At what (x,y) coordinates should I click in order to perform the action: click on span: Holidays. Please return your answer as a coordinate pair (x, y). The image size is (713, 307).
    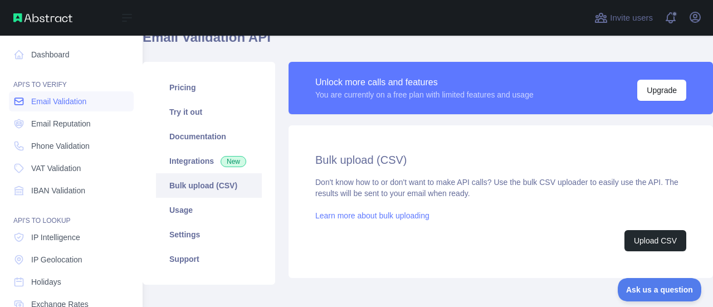
    Looking at the image, I should click on (46, 282).